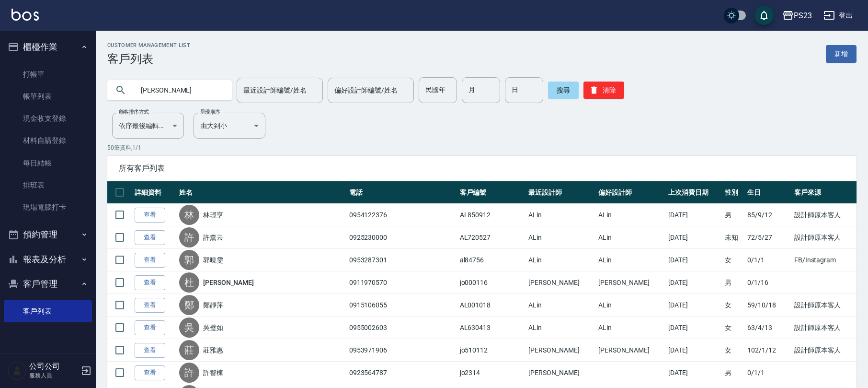  I want to click on label: 呈現順序, so click(210, 111).